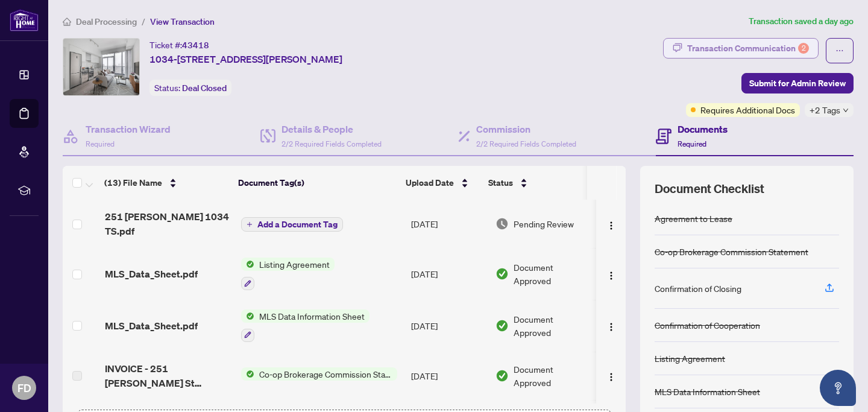 The image size is (868, 412). What do you see at coordinates (797, 83) in the screenshot?
I see `button: Submit for Admin Review` at bounding box center [797, 83].